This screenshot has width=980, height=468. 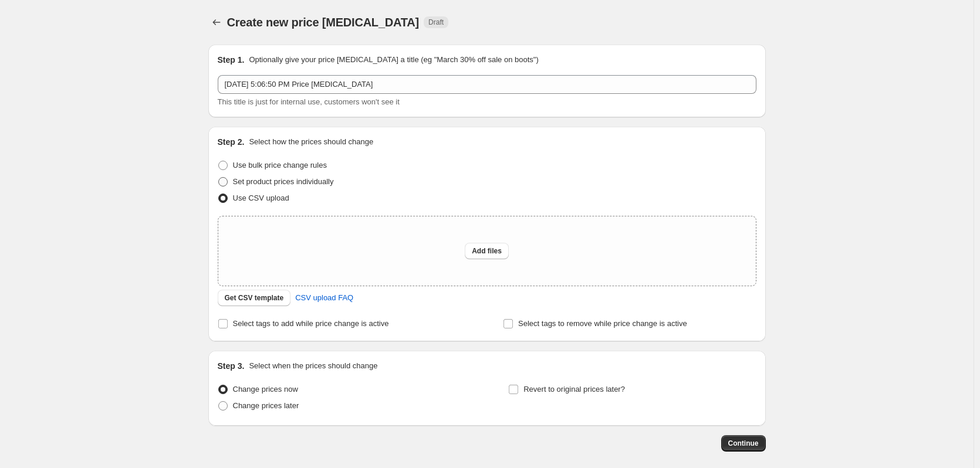 I want to click on span: Revert to original prices later?, so click(x=574, y=389).